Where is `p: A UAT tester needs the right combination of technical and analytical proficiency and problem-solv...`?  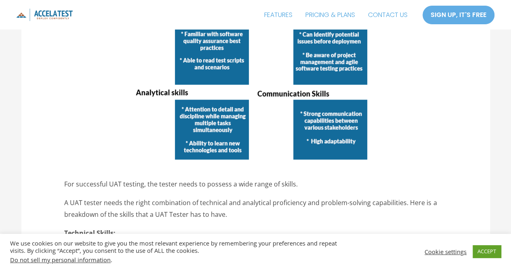
p: A UAT tester needs the right combination of technical and analytical proficiency and problem-solv... is located at coordinates (255, 208).